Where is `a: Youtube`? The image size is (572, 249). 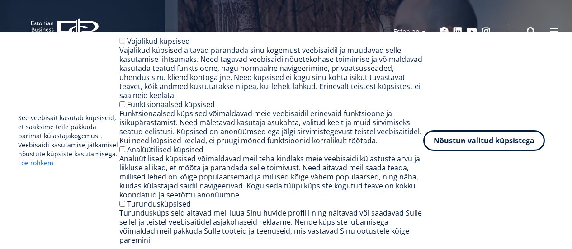 a: Youtube is located at coordinates (472, 32).